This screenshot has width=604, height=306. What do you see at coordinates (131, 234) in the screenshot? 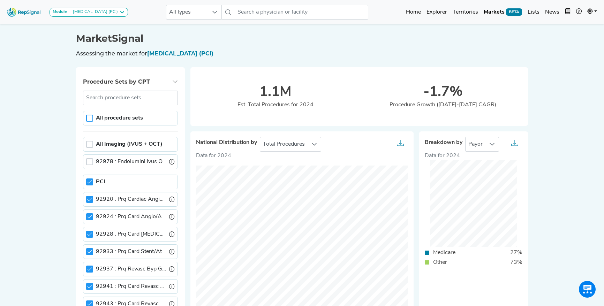
I see `label: Prq Card Stent W/Angio 1 Vsl` at bounding box center [131, 234].